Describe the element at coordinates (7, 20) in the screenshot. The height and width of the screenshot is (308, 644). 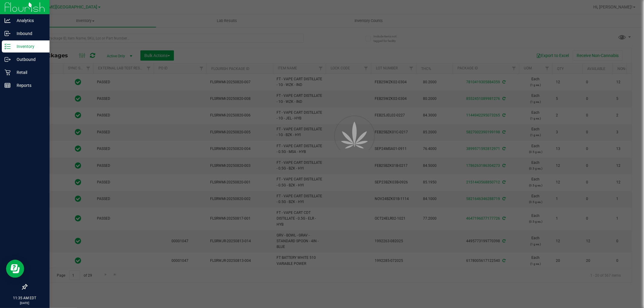
I see `inline-svg: Analytics` at that location.